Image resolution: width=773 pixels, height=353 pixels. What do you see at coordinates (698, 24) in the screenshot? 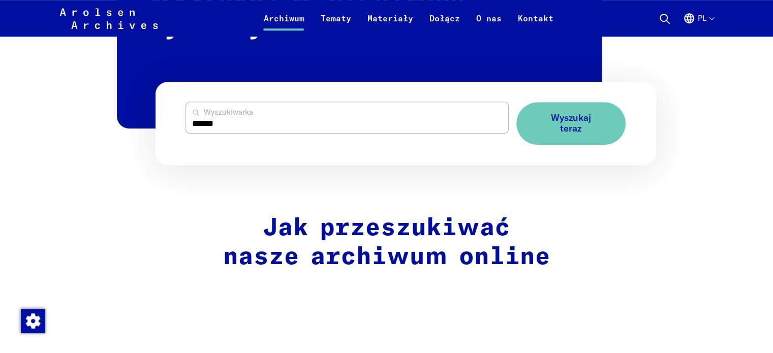
I see `button: Polski, wybór języka` at bounding box center [698, 24].